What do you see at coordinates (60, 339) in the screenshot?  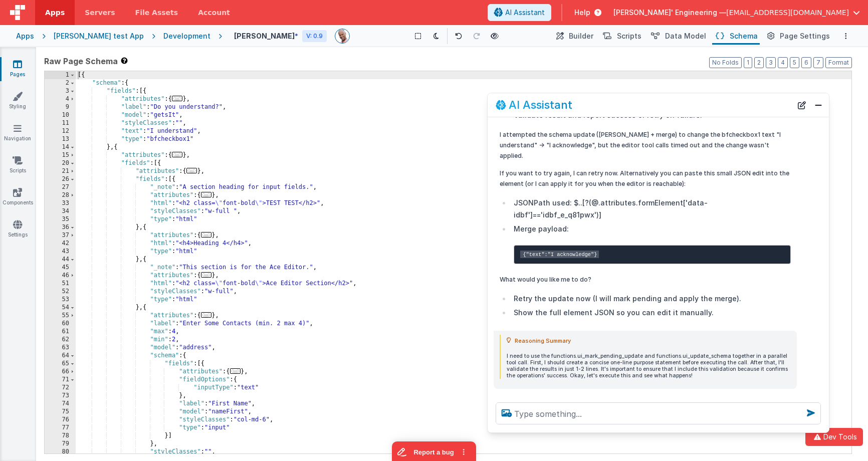 I see `div: 62` at bounding box center [60, 339].